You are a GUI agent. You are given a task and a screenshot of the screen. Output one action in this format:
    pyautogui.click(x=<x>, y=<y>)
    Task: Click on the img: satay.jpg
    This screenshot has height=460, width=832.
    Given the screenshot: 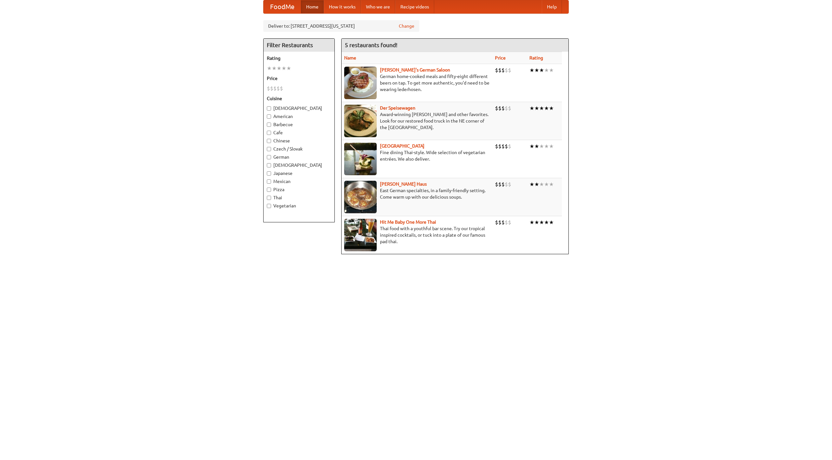 What is the action you would take?
    pyautogui.click(x=360, y=159)
    